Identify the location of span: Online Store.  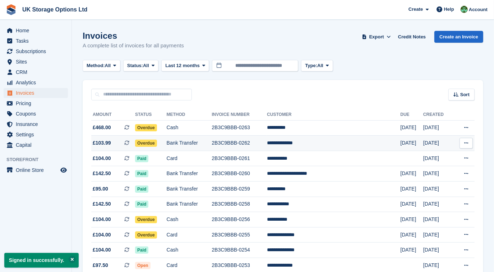
(37, 170).